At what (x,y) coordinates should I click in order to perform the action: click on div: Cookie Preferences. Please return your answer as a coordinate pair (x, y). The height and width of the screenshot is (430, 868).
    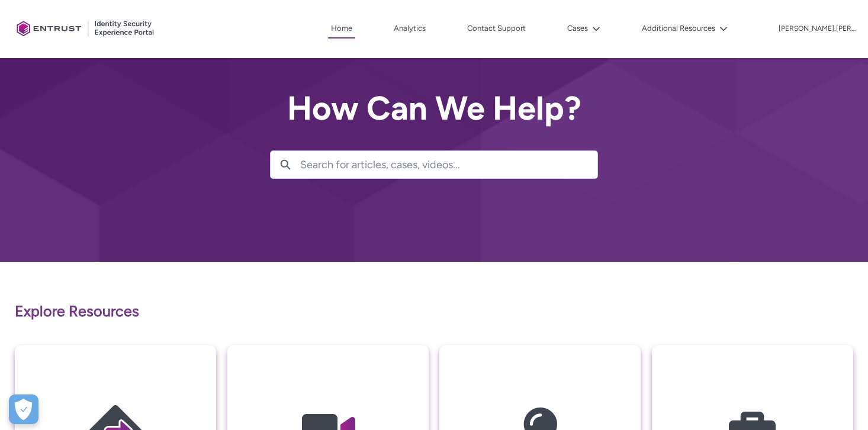
    Looking at the image, I should click on (24, 409).